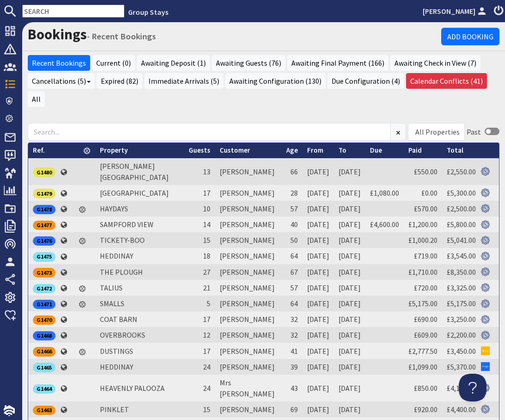  I want to click on a: £2,200.00, so click(461, 335).